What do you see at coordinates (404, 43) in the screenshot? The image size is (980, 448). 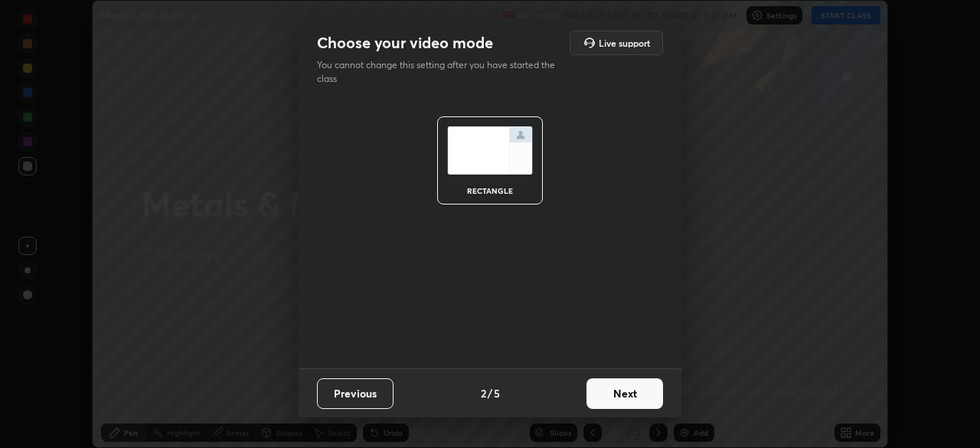 I see `h2: Choose your video mode` at bounding box center [404, 43].